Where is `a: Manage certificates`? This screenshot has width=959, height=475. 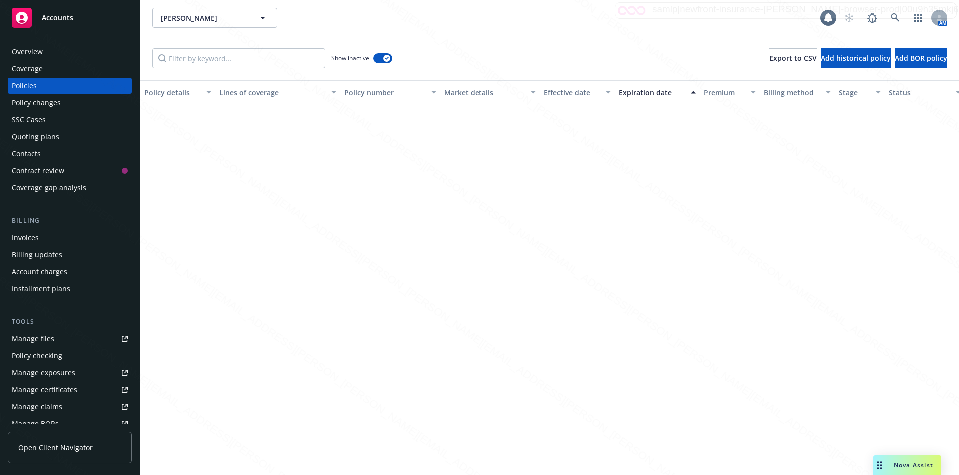
a: Manage certificates is located at coordinates (70, 389).